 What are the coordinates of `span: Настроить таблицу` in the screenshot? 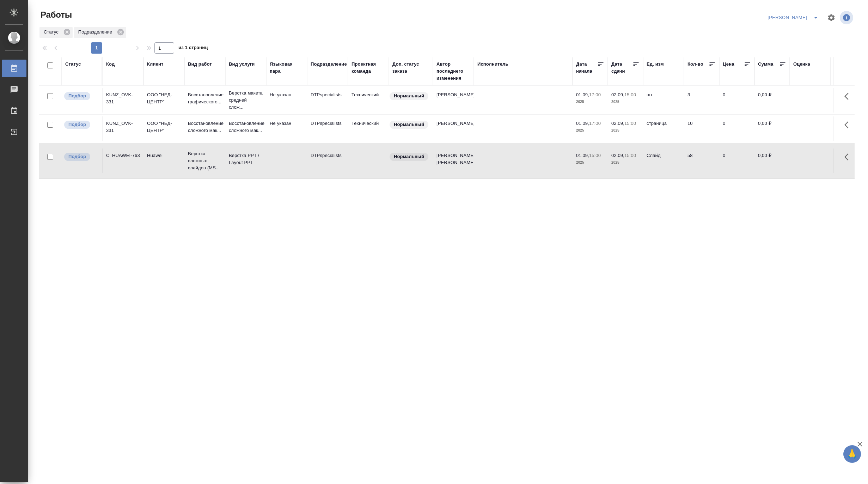 It's located at (831, 17).